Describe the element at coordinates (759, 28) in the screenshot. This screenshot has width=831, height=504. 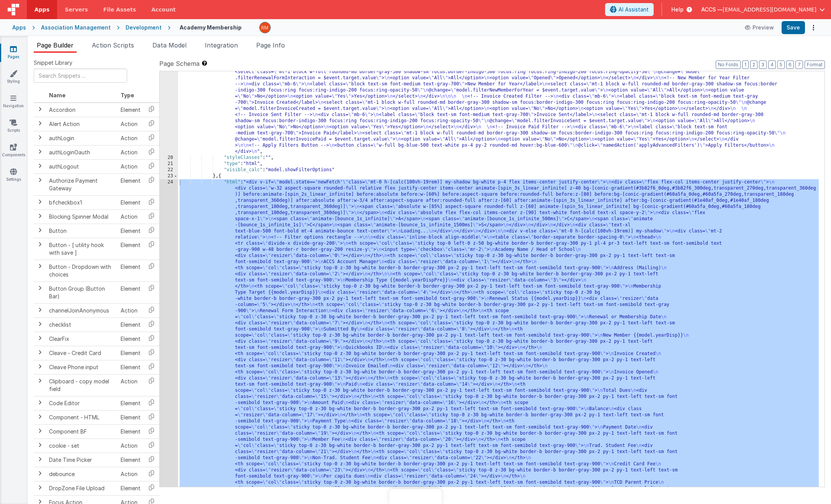
I see `button: Preview` at that location.